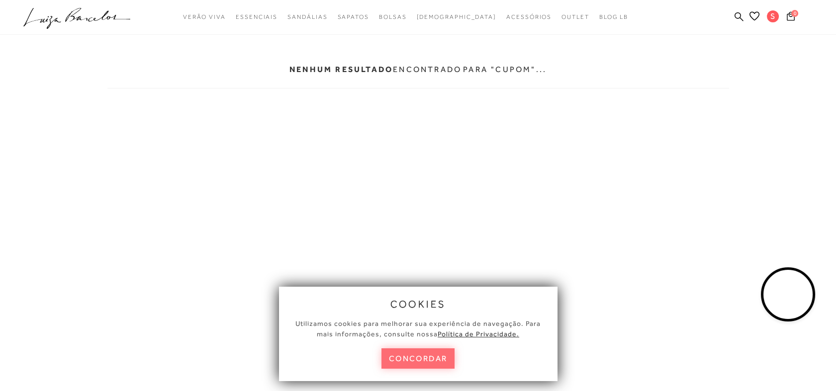 The height and width of the screenshot is (391, 836). Describe the element at coordinates (257, 17) in the screenshot. I see `span: Essenciais` at that location.